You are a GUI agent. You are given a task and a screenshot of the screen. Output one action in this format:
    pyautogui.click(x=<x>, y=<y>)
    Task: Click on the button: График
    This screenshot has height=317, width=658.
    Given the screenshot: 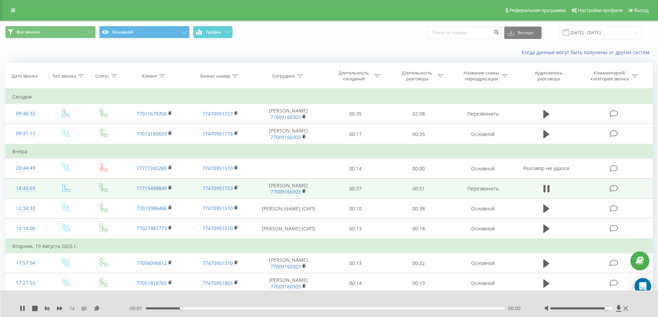 What is the action you would take?
    pyautogui.click(x=213, y=32)
    